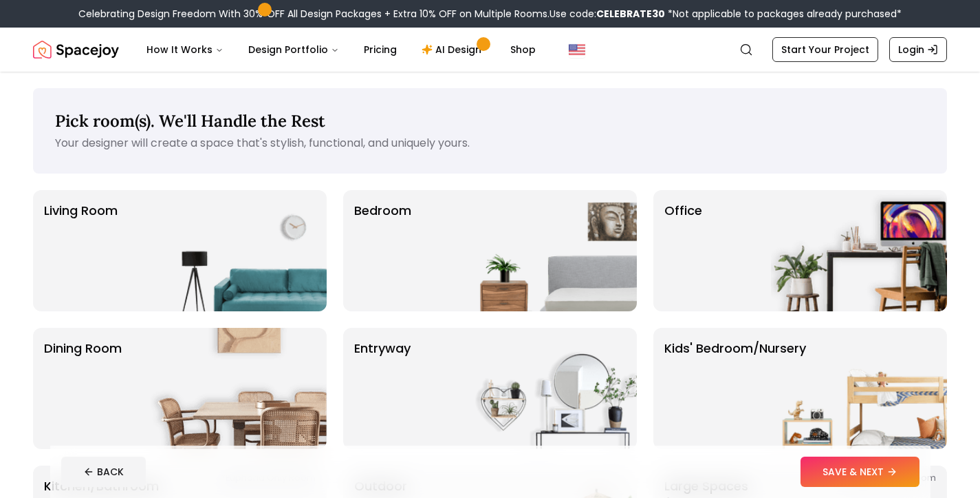 The width and height of the screenshot is (980, 498). I want to click on a: Shop, so click(523, 50).